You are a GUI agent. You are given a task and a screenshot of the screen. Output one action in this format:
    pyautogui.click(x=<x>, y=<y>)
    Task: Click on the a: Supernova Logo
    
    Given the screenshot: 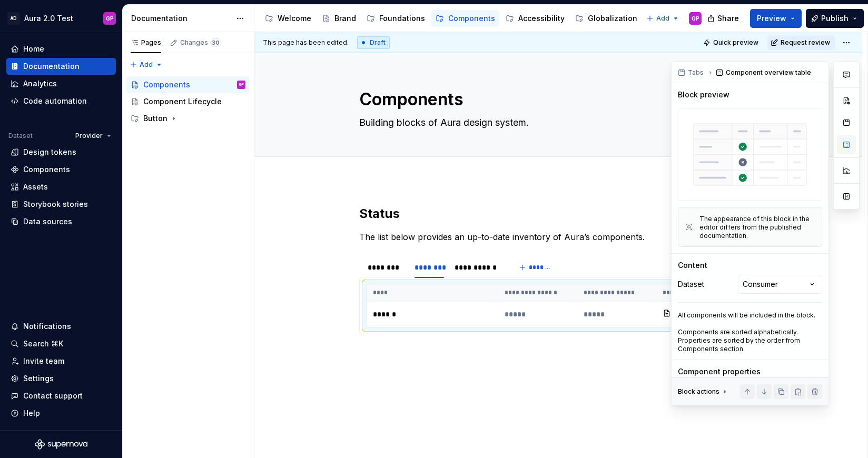 What is the action you would take?
    pyautogui.click(x=61, y=444)
    